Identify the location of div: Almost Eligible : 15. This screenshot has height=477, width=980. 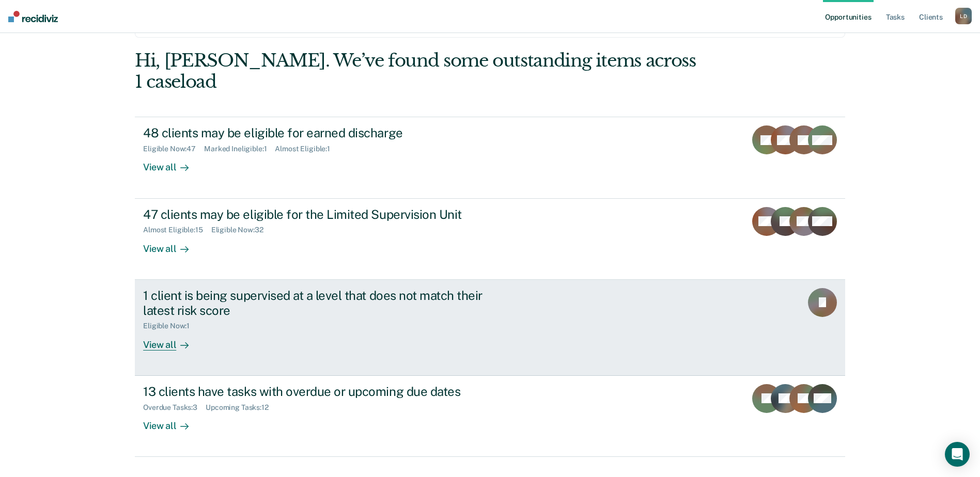
(177, 230).